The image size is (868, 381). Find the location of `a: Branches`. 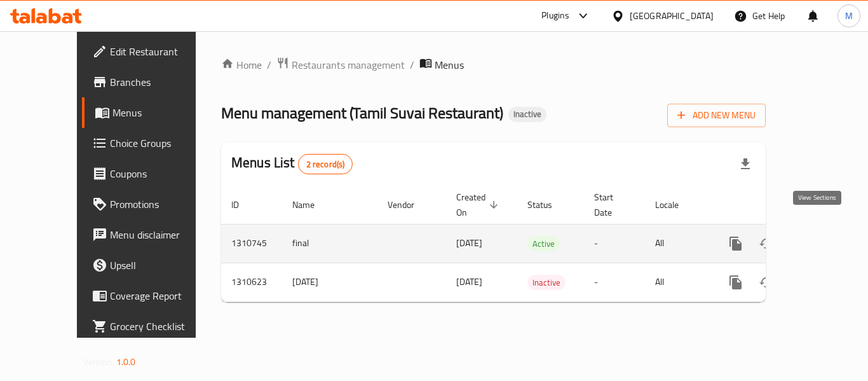

a: Branches is located at coordinates (152, 82).